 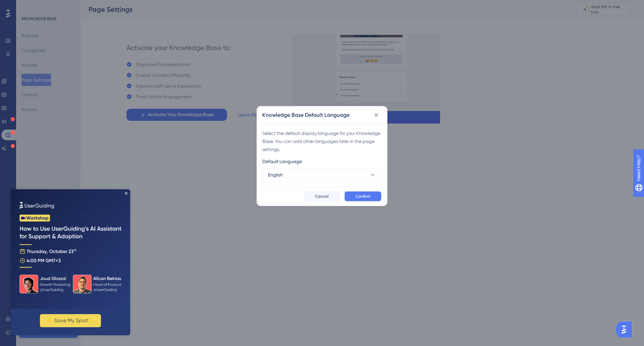 I want to click on div: Select the default display language for your Knowledge Base. You can add other languages later in..., so click(x=322, y=141).